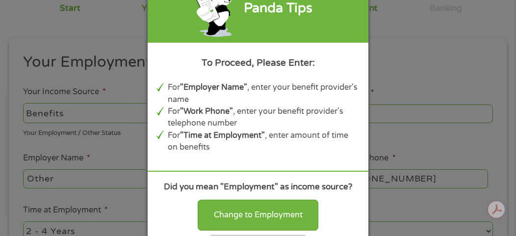  I want to click on b: "Work Phone", so click(206, 111).